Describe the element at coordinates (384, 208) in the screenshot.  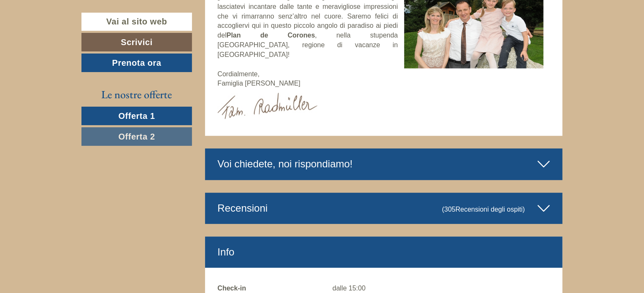
I see `div: Recensioni` at that location.